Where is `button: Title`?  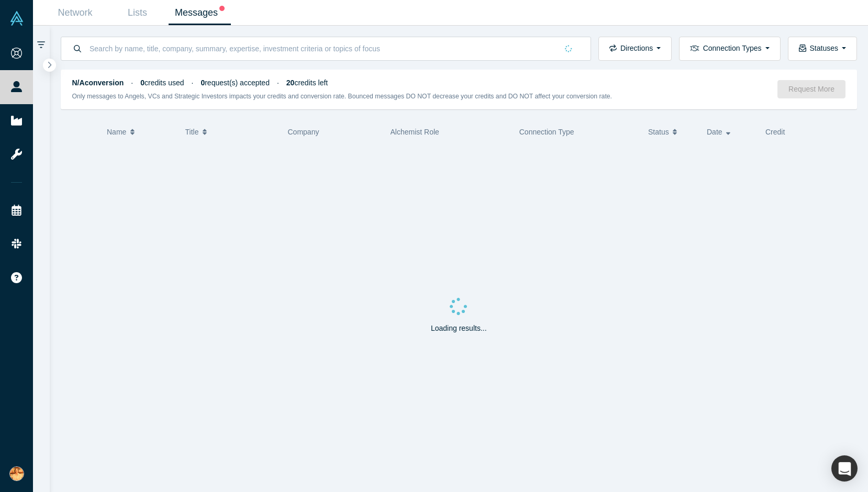 button: Title is located at coordinates (231, 132).